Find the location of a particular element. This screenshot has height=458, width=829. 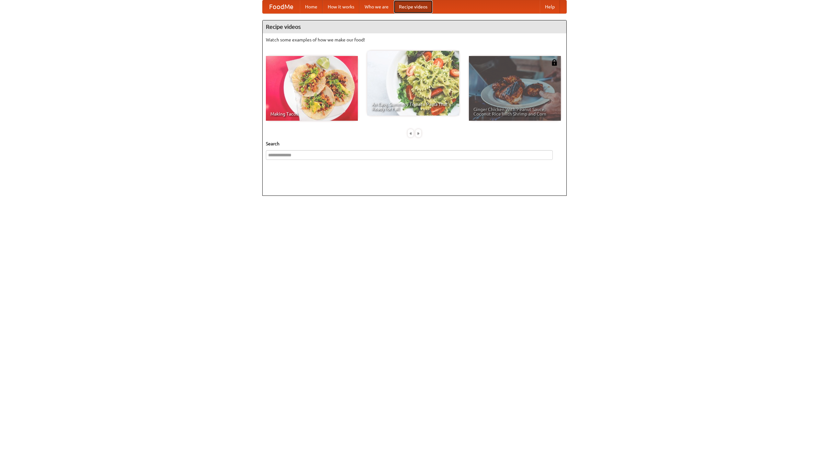

a: An Easy, Summery Tomato Pasta That's Ready for Fall is located at coordinates (413, 83).